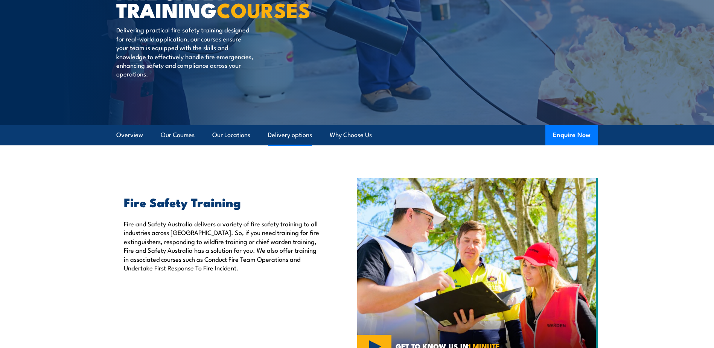 This screenshot has height=348, width=714. I want to click on a: Our Locations, so click(231, 135).